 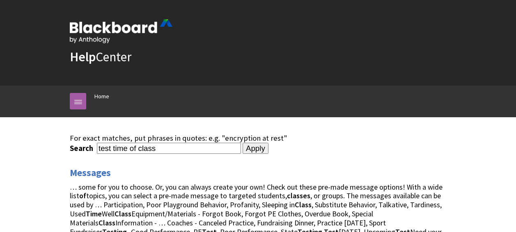 I want to click on strong: classes, so click(x=299, y=195).